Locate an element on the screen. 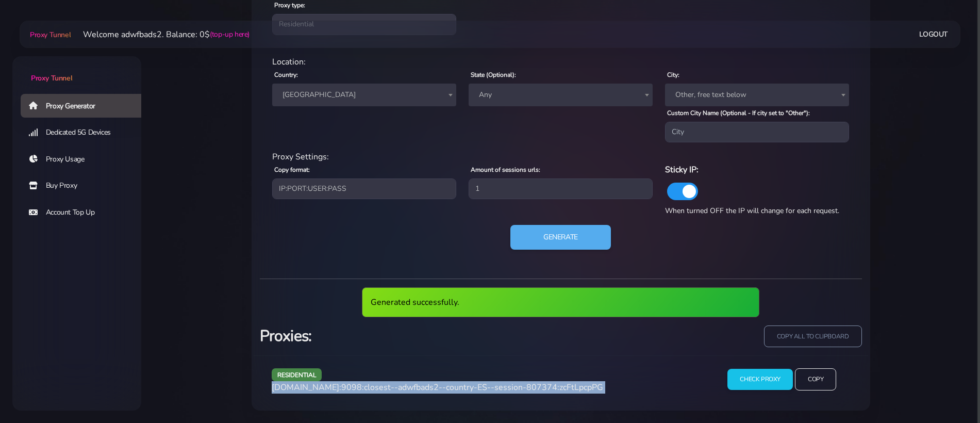 The width and height of the screenshot is (980, 423). label: City: is located at coordinates (673, 75).